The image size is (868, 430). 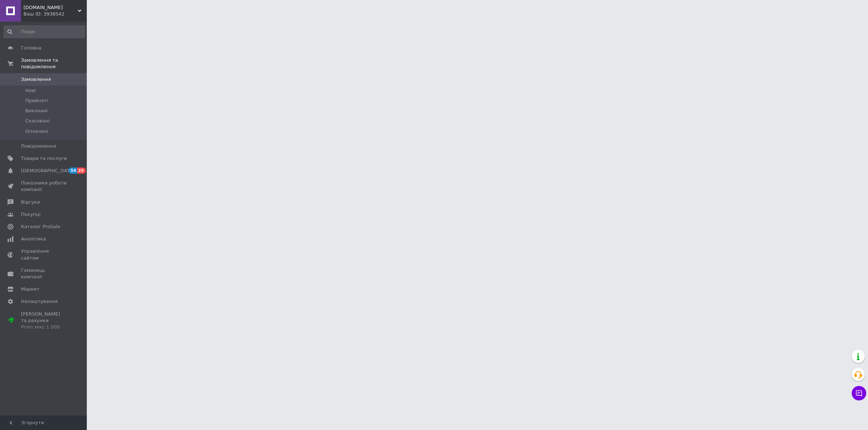 I want to click on span: 25, so click(x=81, y=170).